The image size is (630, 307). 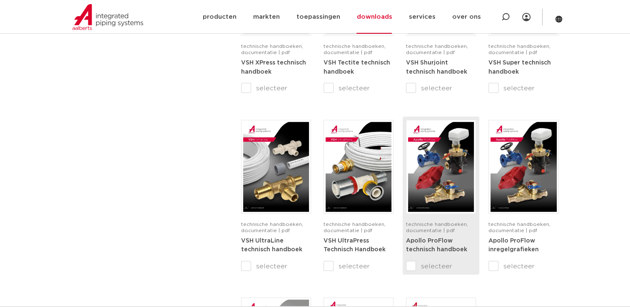 What do you see at coordinates (271, 245) in the screenshot?
I see `a: VSH UltraLine technisch handboek` at bounding box center [271, 245].